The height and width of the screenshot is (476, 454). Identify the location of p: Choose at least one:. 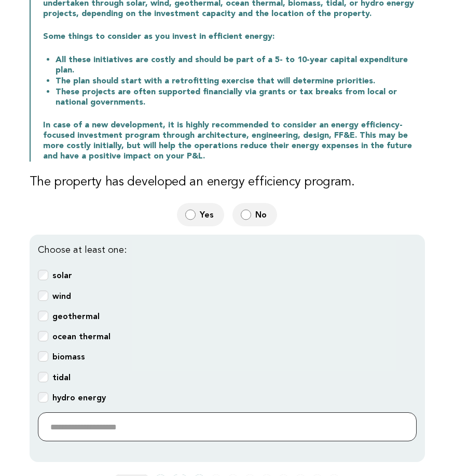
(227, 250).